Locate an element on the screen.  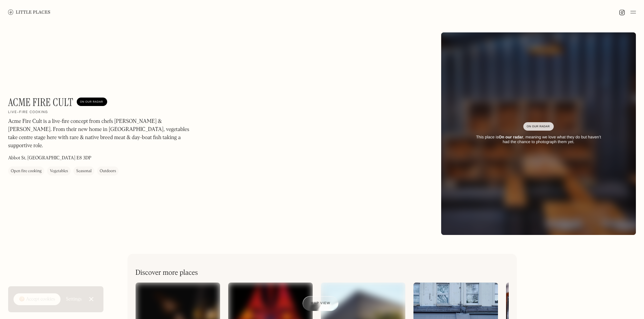
div: This place is , meaning we love what they do but haven’t had the chance to photograph them yet. is located at coordinates (538, 139).